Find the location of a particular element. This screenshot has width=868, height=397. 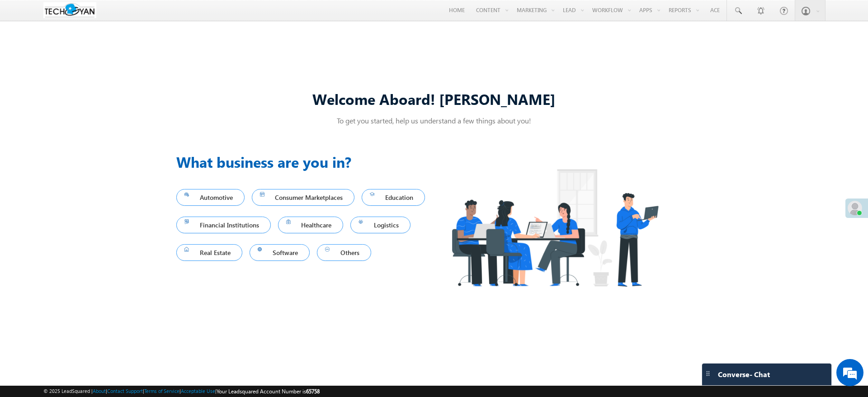

img: Industry.png is located at coordinates (555, 228).